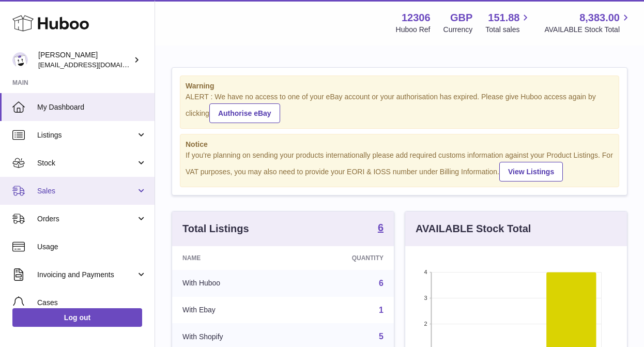  I want to click on a: 151.88 Total sales, so click(508, 23).